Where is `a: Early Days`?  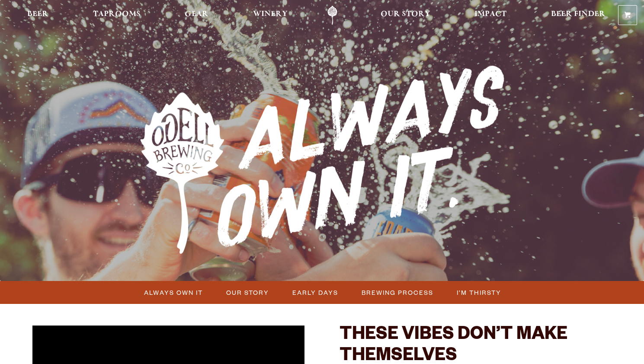
a: Early Days is located at coordinates (315, 292).